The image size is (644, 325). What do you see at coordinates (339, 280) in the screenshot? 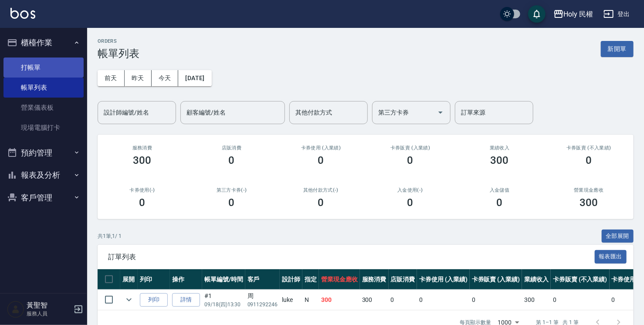
I see `th: 營業現金應收` at bounding box center [339, 280].